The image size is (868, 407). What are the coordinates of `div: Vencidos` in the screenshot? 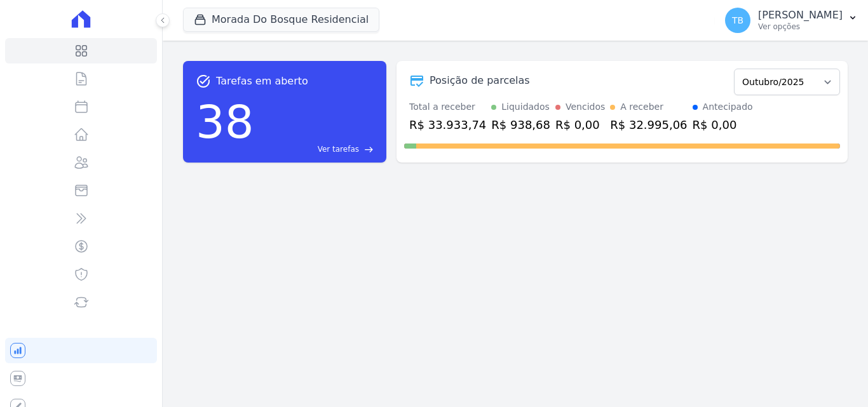 It's located at (585, 107).